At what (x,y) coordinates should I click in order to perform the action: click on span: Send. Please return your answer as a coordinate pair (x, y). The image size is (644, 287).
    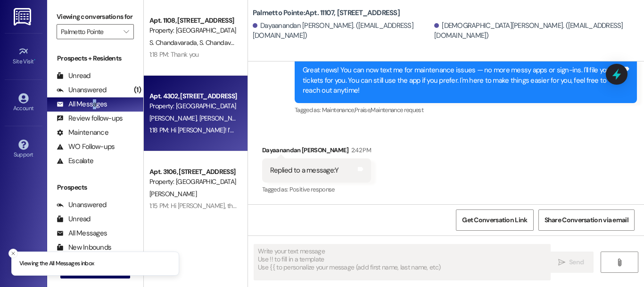
    Looking at the image, I should click on (576, 262).